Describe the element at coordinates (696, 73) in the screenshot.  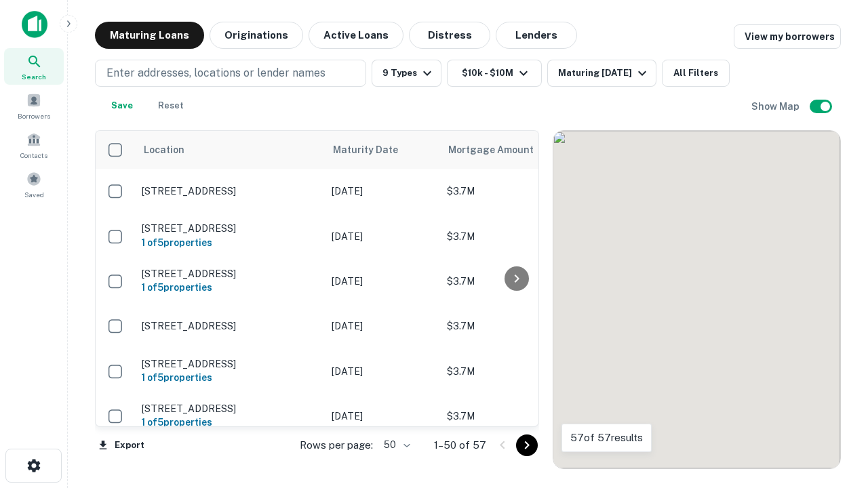
I see `button: All Filters` at that location.